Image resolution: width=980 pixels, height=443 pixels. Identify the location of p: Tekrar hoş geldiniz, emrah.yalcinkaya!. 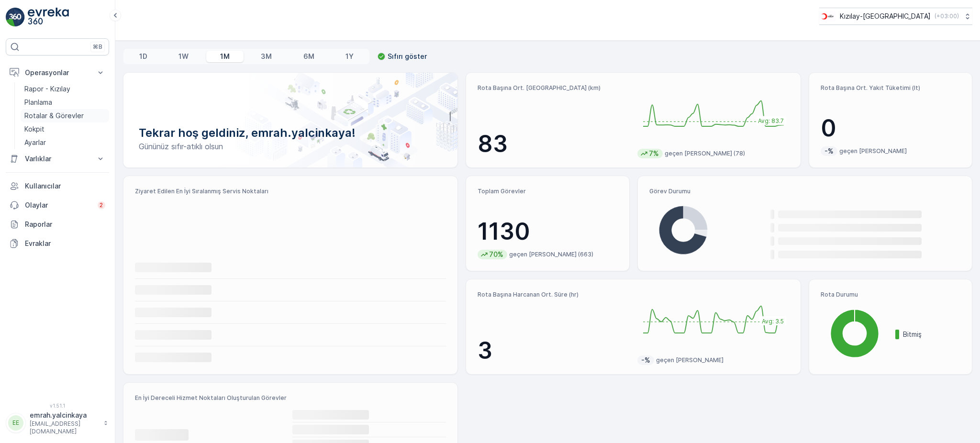
(291, 133).